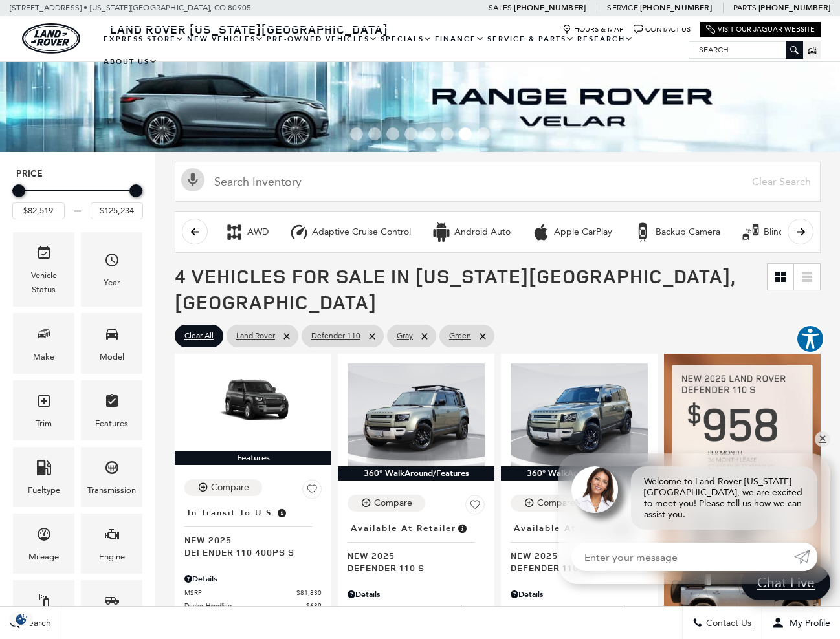 The image size is (840, 639). I want to click on div: VehicleVehicle Status, so click(43, 269).